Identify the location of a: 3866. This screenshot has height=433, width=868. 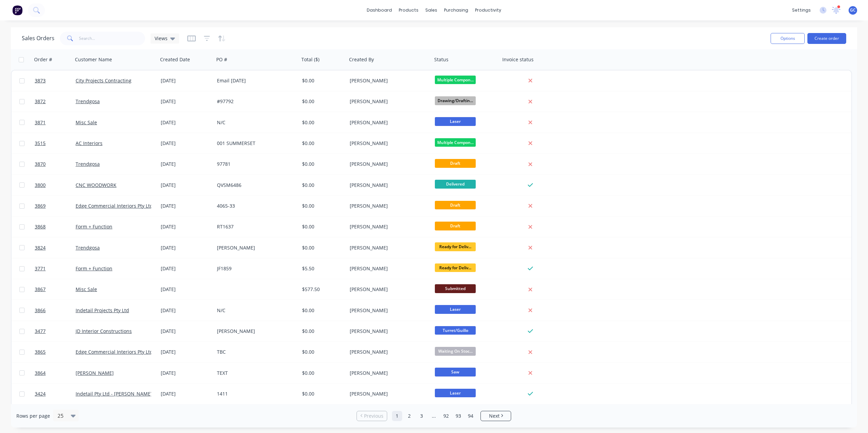
(55, 311).